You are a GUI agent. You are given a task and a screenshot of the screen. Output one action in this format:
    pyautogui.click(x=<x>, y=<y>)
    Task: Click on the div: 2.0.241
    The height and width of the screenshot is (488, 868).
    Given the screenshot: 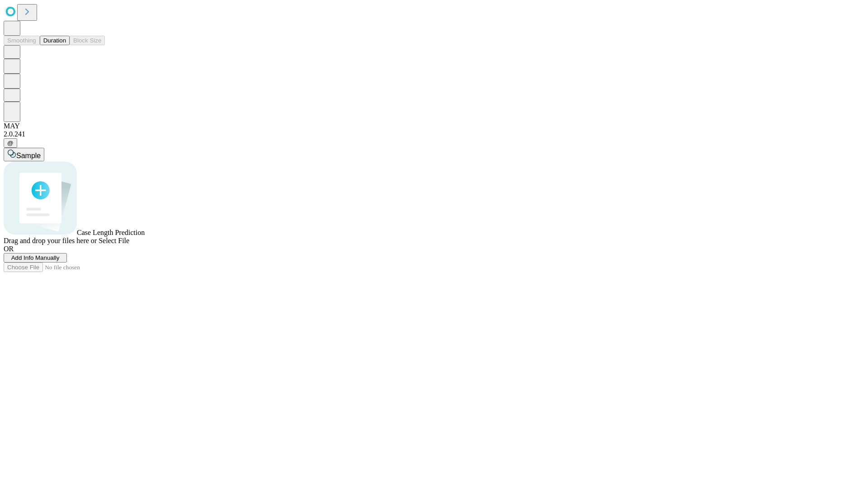 What is the action you would take?
    pyautogui.click(x=434, y=134)
    